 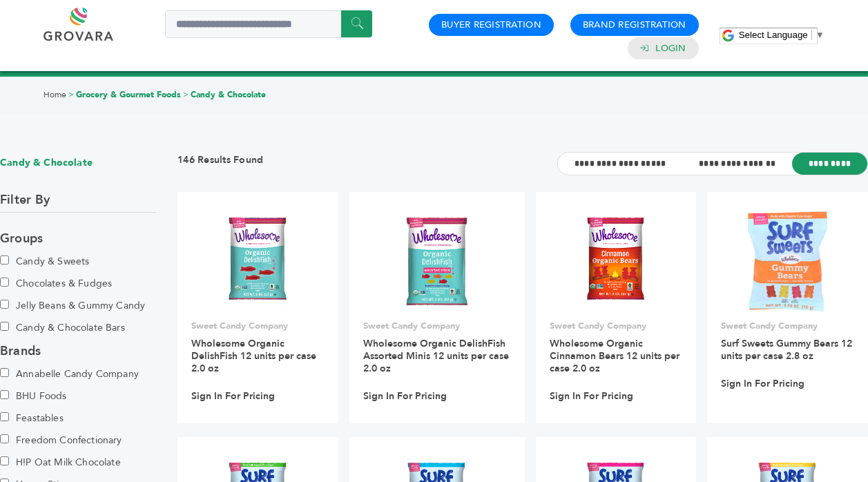 I want to click on a: Wholesome Organic Cinnamon Bears 12 units per case 2.0 oz, so click(x=614, y=355).